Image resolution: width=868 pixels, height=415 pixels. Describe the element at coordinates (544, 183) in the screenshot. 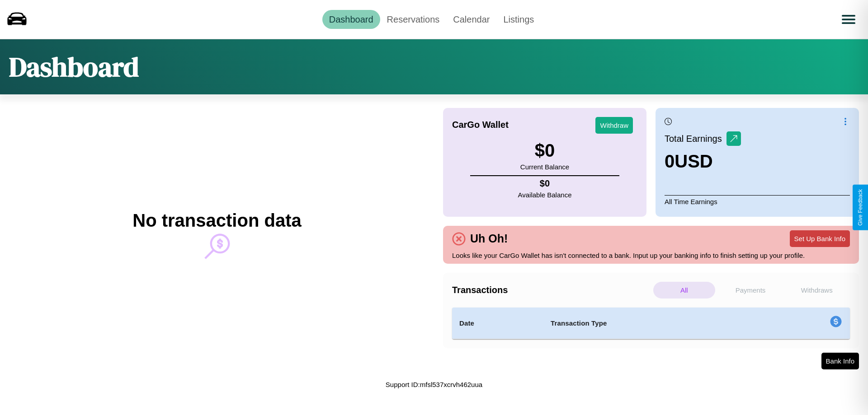

I see `h4: $ 0` at that location.